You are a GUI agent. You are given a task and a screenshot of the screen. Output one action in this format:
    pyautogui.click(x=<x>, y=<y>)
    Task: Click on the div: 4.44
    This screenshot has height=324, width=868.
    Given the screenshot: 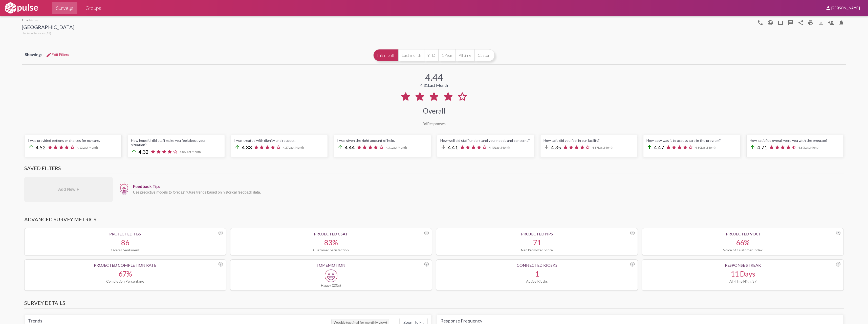 What is the action you would take?
    pyautogui.click(x=434, y=77)
    